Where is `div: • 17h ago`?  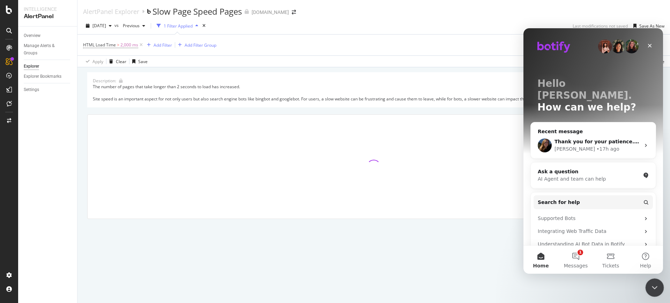 div: • 17h ago is located at coordinates (84, 121).